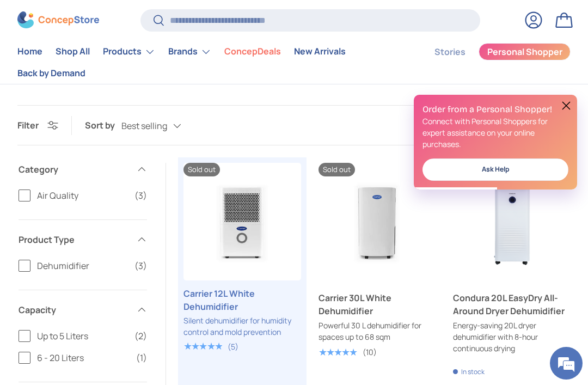  I want to click on span: Category, so click(74, 169).